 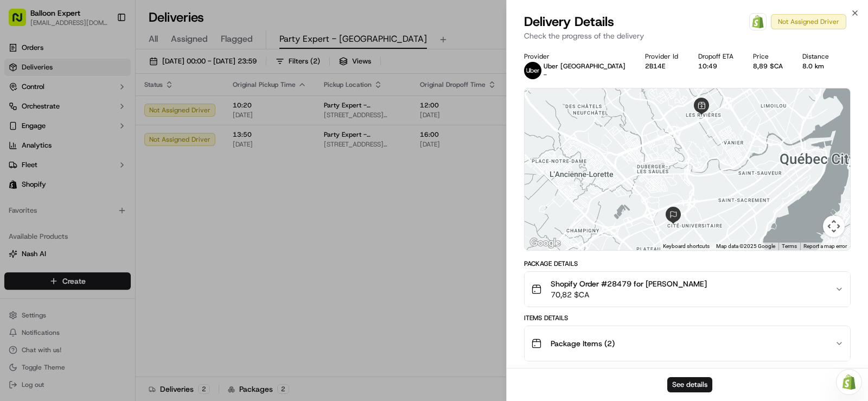 What do you see at coordinates (758, 22) in the screenshot?
I see `a: Shopify` at bounding box center [758, 22].